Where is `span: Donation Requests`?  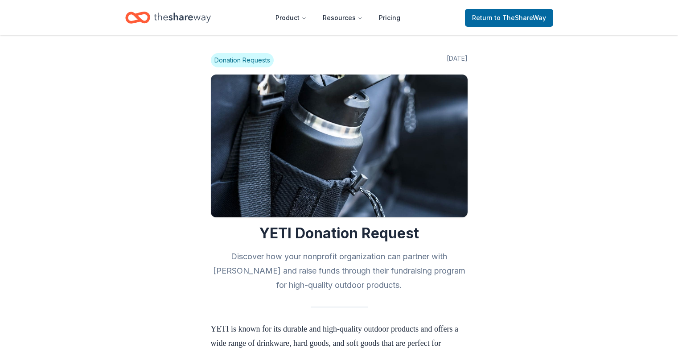 span: Donation Requests is located at coordinates (242, 60).